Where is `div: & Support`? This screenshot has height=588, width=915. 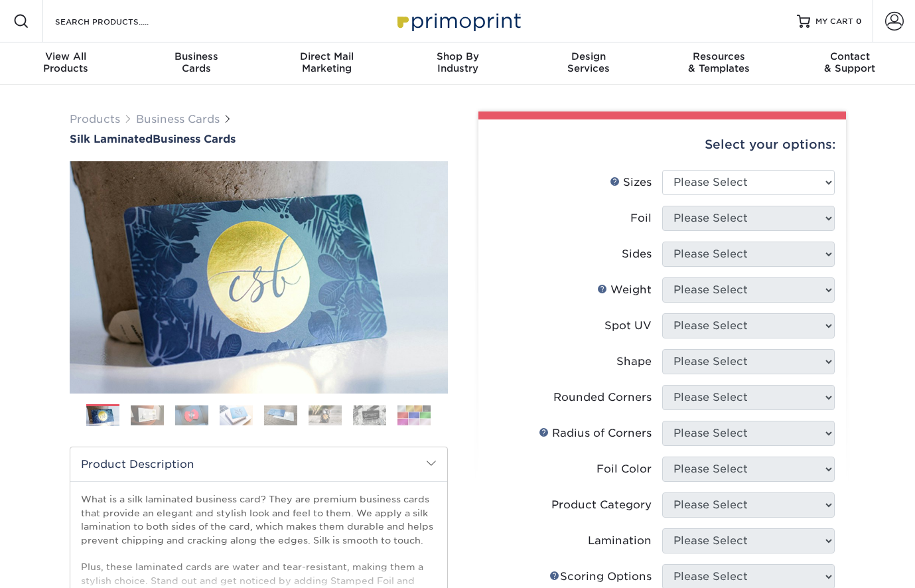 div: & Support is located at coordinates (849, 63).